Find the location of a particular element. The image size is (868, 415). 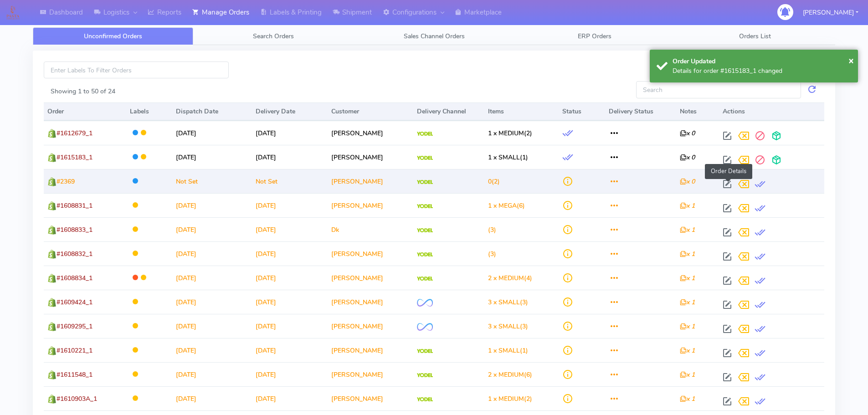

th: Items is located at coordinates (521, 111).